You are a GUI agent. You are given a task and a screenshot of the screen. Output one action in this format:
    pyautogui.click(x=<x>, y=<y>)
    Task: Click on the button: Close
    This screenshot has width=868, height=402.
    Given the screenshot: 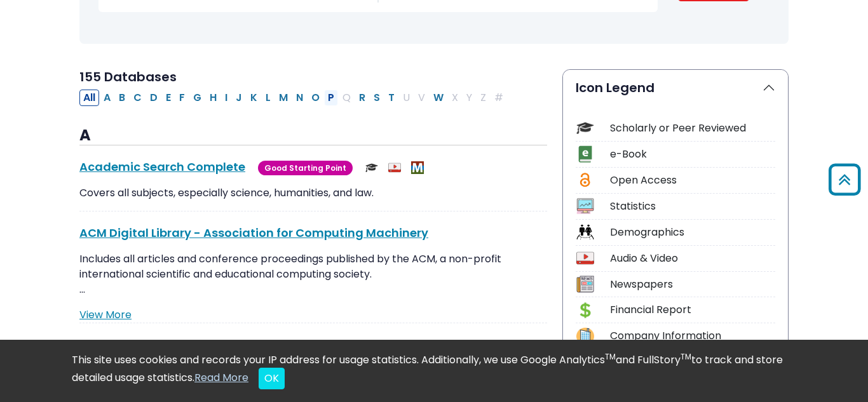 What is the action you would take?
    pyautogui.click(x=271, y=378)
    